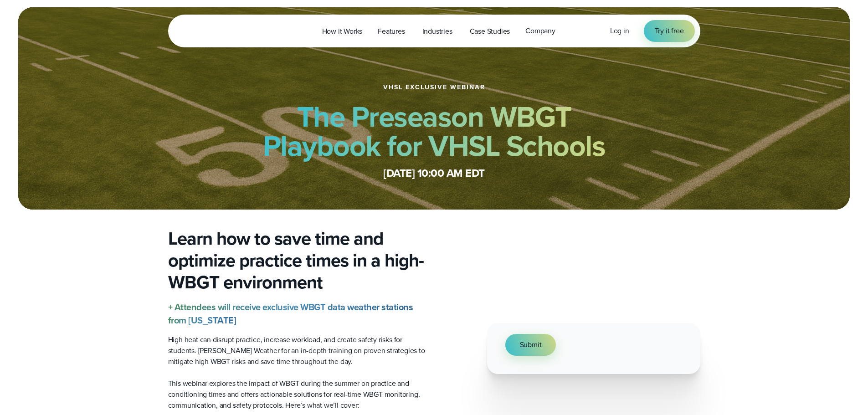 This screenshot has width=868, height=415. I want to click on strong: The Preseason WBGT Playbook for VHSL Schools, so click(435, 131).